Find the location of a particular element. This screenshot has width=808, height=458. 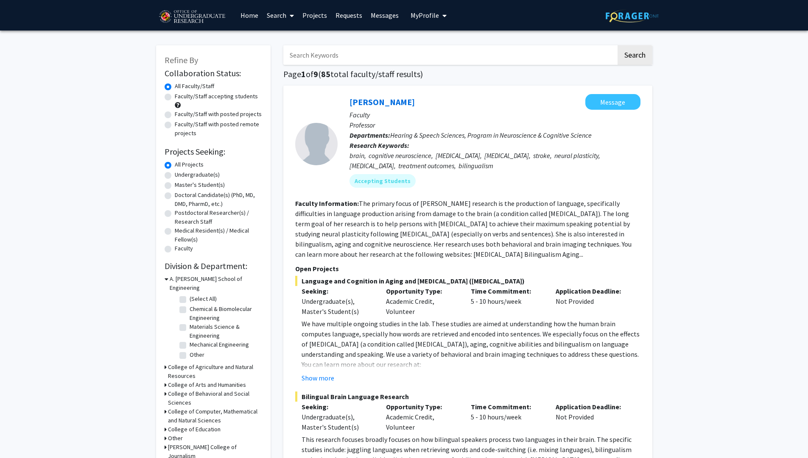

a: Search is located at coordinates (280, 15).